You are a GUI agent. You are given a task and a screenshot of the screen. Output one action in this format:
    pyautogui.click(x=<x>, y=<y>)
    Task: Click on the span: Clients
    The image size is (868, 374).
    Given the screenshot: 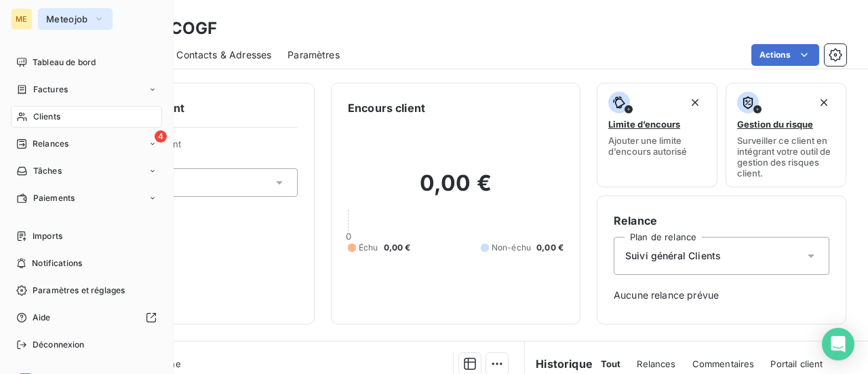 What is the action you would take?
    pyautogui.click(x=47, y=116)
    